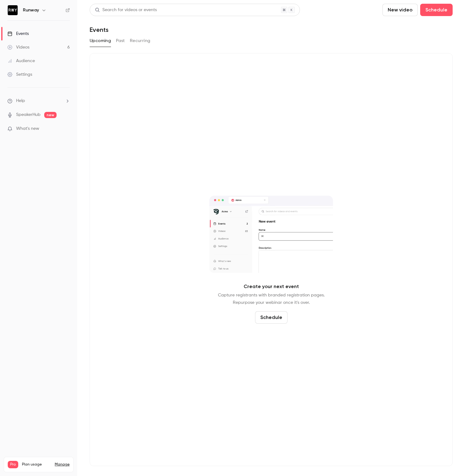 Image resolution: width=465 pixels, height=476 pixels. What do you see at coordinates (28, 115) in the screenshot?
I see `a: SpeakerHub` at bounding box center [28, 115].